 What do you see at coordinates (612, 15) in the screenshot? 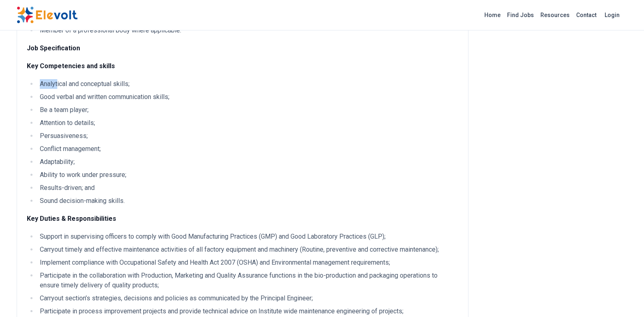
I see `a: Login` at bounding box center [612, 15].